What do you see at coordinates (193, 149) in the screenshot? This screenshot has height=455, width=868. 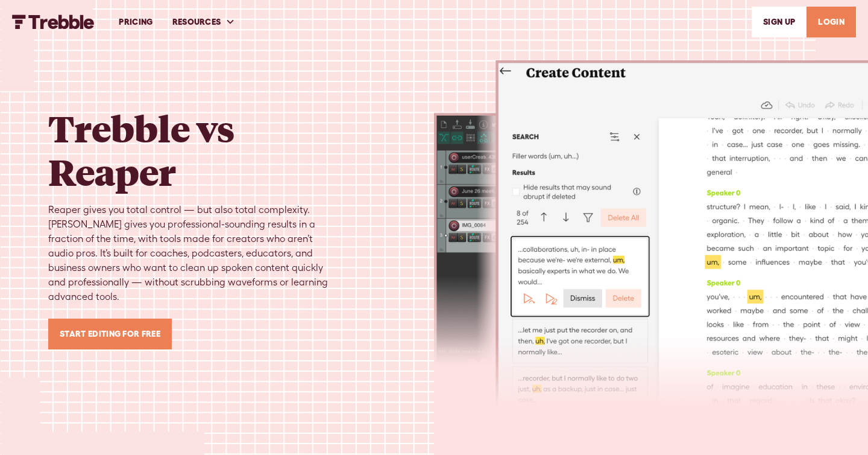 I see `h1: Trebble vs Reaper` at bounding box center [193, 149].